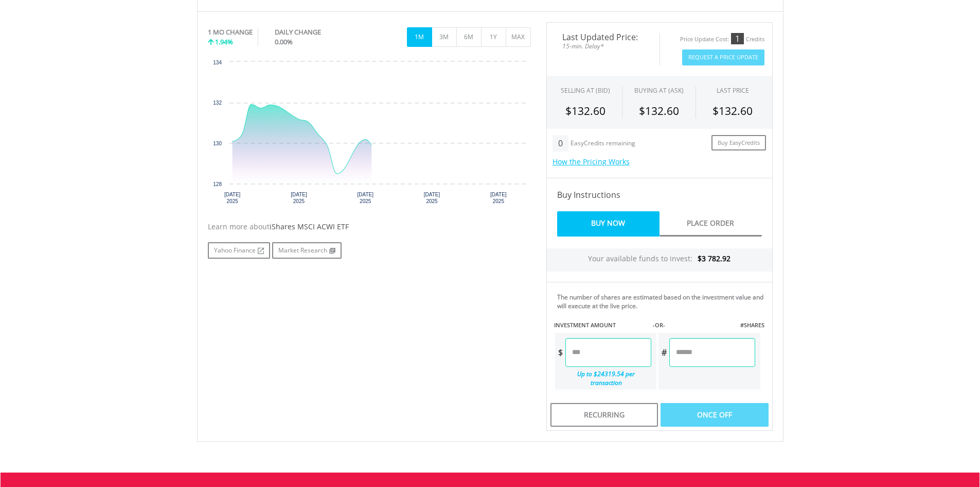 This screenshot has width=980, height=487. Describe the element at coordinates (739, 142) in the screenshot. I see `a: Buy EasyCredits` at that location.